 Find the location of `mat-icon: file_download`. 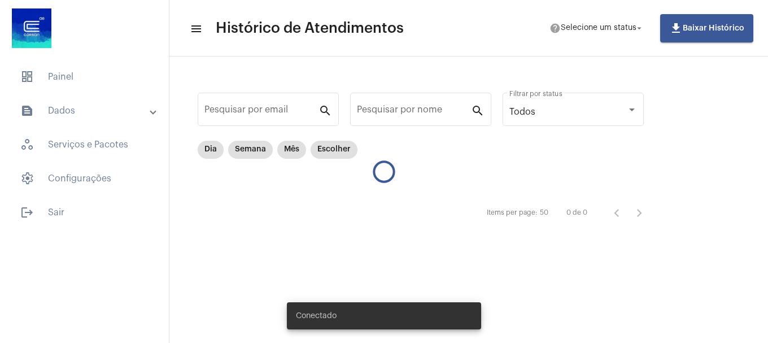

mat-icon: file_download is located at coordinates (676, 28).